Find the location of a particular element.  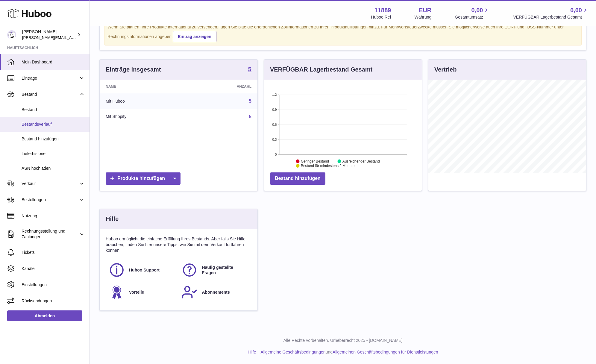

text: Bestand für mindestens 2 Monate is located at coordinates (327, 166).